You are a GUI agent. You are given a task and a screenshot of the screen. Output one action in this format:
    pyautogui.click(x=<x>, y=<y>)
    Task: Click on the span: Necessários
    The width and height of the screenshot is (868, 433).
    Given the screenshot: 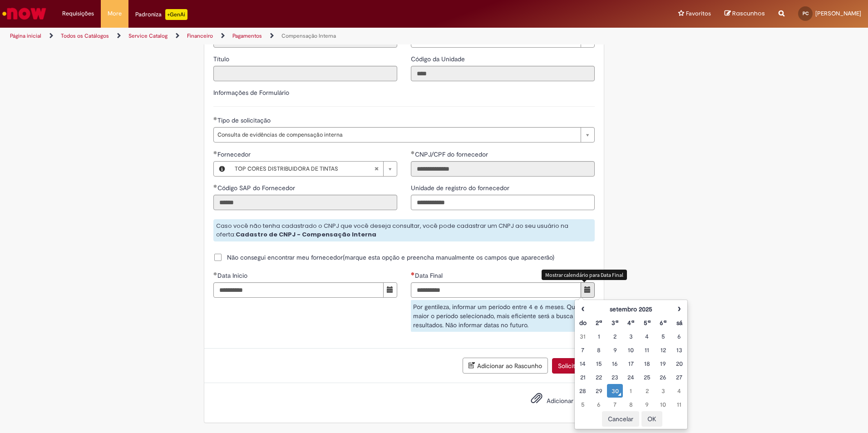 What is the action you would take?
    pyautogui.click(x=413, y=274)
    